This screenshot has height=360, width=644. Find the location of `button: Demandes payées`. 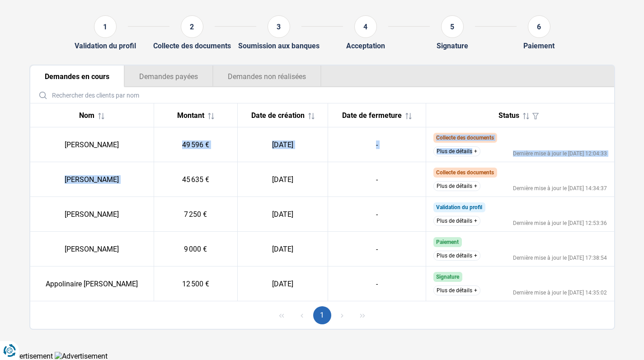

button: Demandes payées is located at coordinates (168, 76).